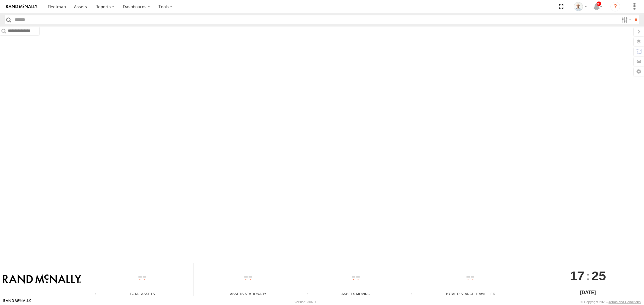  What do you see at coordinates (639, 71) in the screenshot?
I see `label: Map Settings` at bounding box center [639, 71].